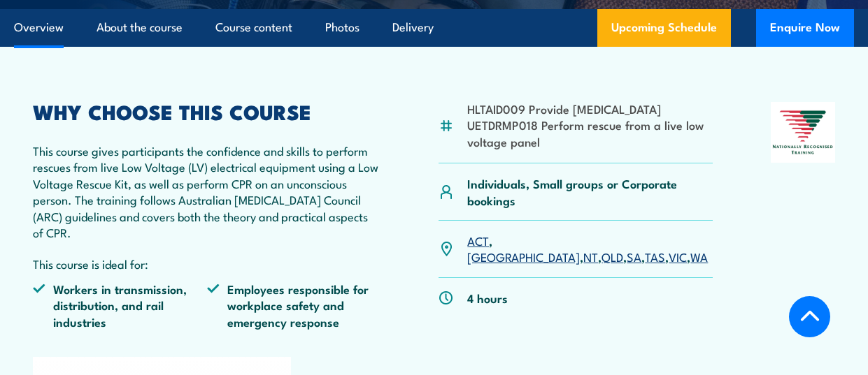 The height and width of the screenshot is (375, 868). What do you see at coordinates (412, 28) in the screenshot?
I see `a: Delivery` at bounding box center [412, 28].